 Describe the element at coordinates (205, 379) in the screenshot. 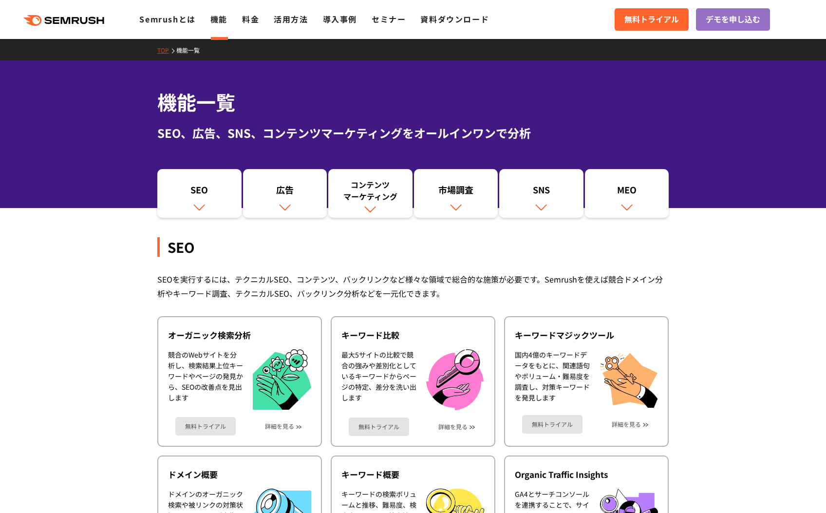

I see `div: 競合のWebサイトを分析し、検索結果上位キーワードやページの発見から、SEOの改善点を見出します` at that location.